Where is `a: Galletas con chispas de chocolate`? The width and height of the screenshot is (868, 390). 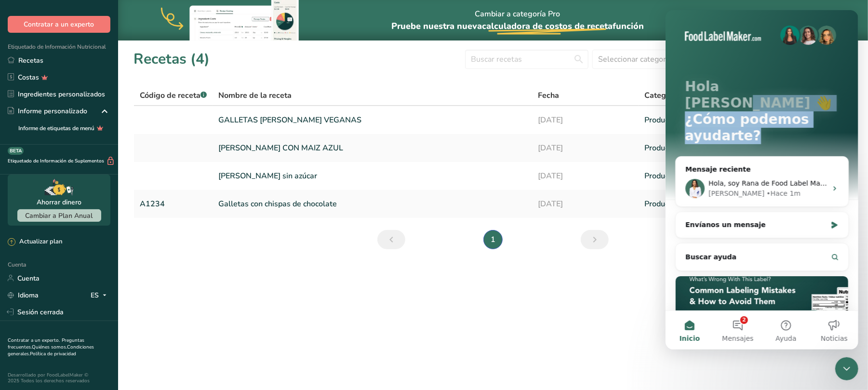 a: Galletas con chispas de chocolate is located at coordinates (372, 204).